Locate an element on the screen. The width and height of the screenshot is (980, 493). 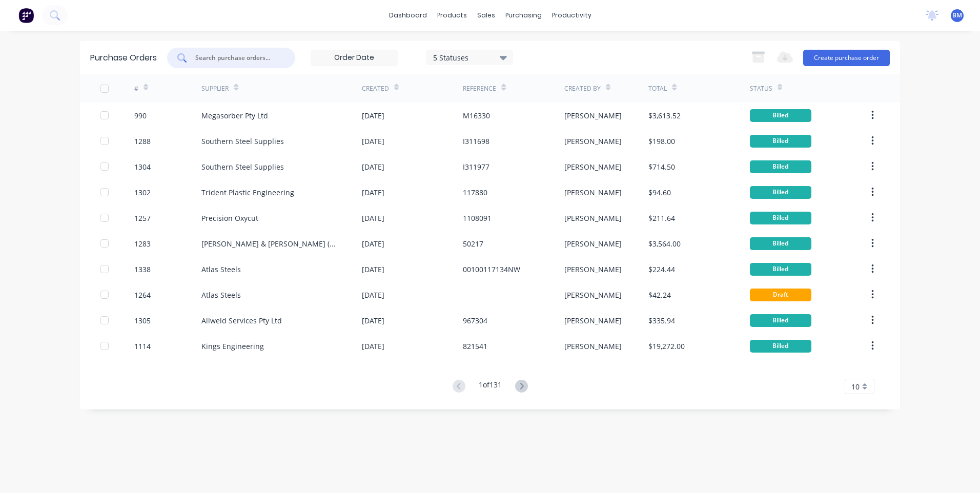
div: $3,613.52 is located at coordinates (664, 115).